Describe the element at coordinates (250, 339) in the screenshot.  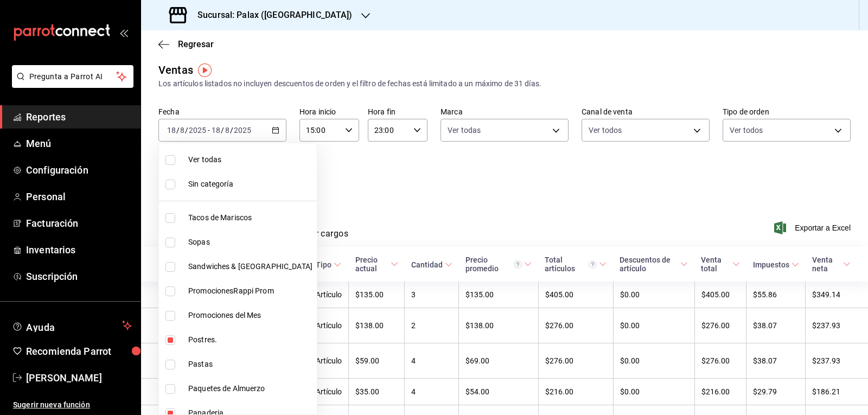
I see `span: Postres.` at that location.